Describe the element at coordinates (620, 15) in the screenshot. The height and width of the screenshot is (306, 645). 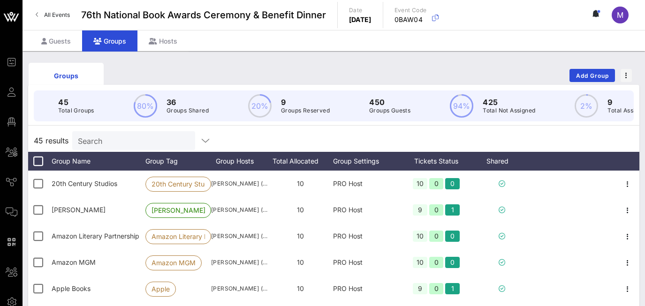
I see `div: M` at that location.